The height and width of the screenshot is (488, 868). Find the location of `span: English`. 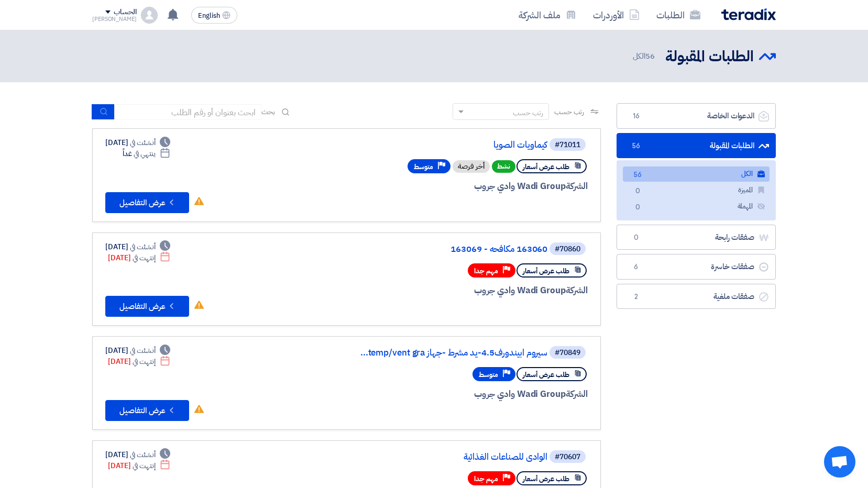

span: English is located at coordinates (209, 15).